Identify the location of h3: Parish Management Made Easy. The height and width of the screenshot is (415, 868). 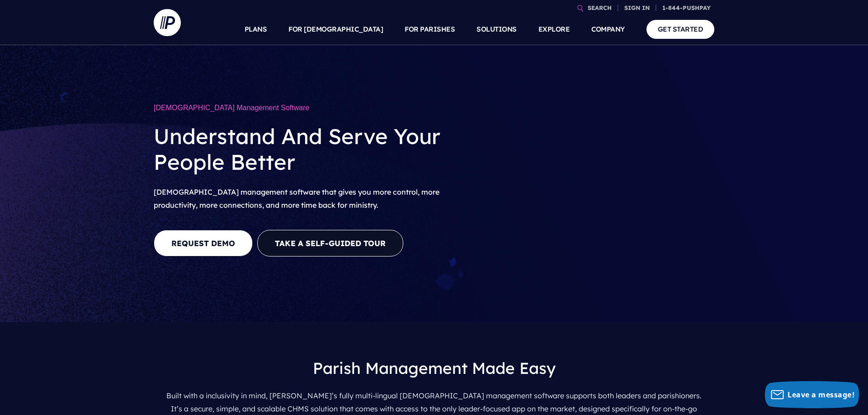
(434, 369).